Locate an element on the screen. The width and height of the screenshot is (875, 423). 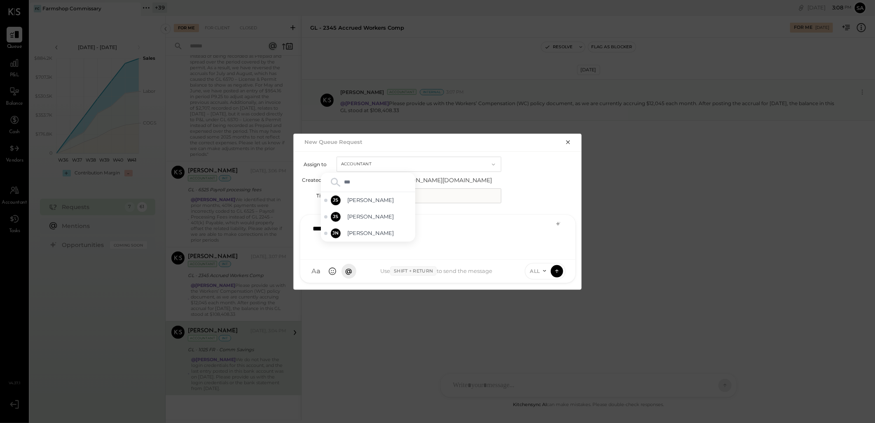
h2: New Queue Request is located at coordinates (333, 142).